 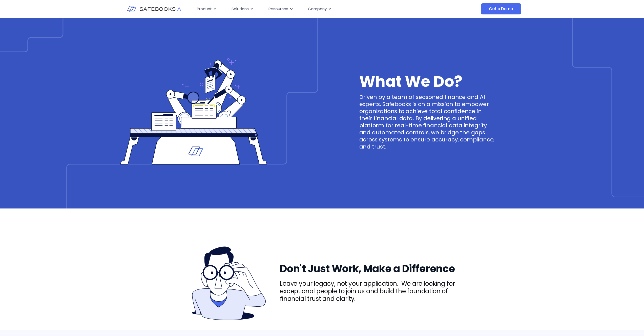 What do you see at coordinates (318, 9) in the screenshot?
I see `span: Company` at bounding box center [318, 9].